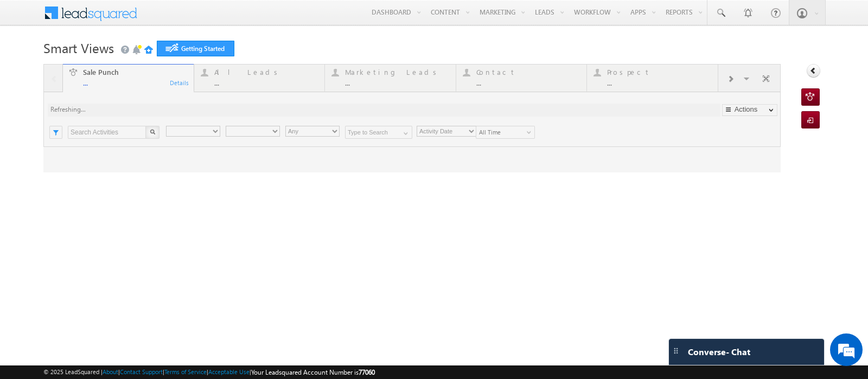 Image resolution: width=868 pixels, height=379 pixels. What do you see at coordinates (313, 372) in the screenshot?
I see `span: Your Leadsquared Account Number is` at bounding box center [313, 372].